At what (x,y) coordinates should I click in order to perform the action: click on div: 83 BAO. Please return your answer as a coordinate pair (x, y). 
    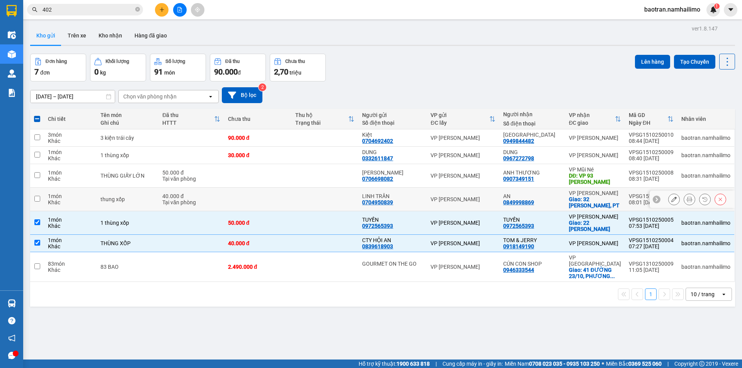
    Looking at the image, I should click on (127, 267).